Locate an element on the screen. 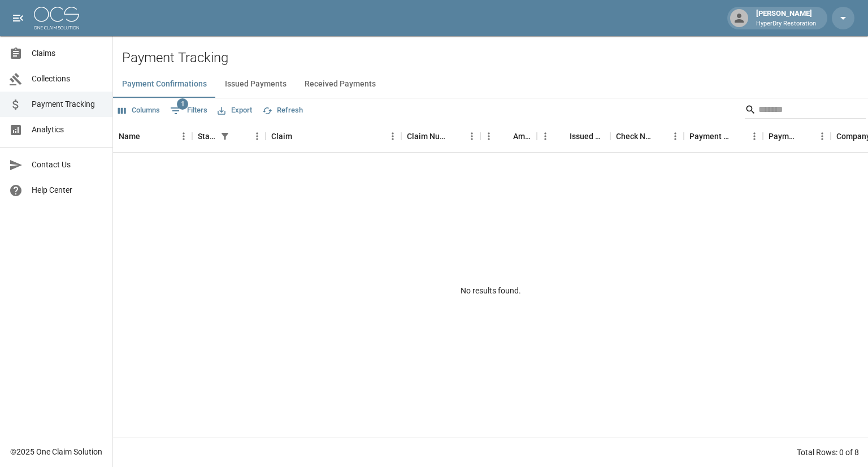 The height and width of the screenshot is (467, 868). button: Export is located at coordinates (235, 110).